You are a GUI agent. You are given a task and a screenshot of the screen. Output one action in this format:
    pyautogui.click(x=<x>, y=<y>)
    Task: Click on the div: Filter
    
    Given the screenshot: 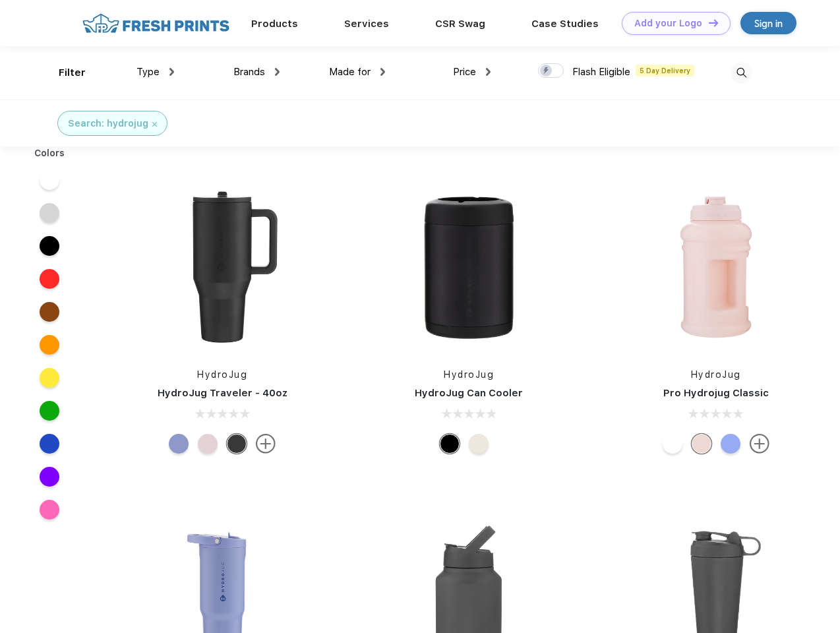 What is the action you would take?
    pyautogui.click(x=72, y=72)
    